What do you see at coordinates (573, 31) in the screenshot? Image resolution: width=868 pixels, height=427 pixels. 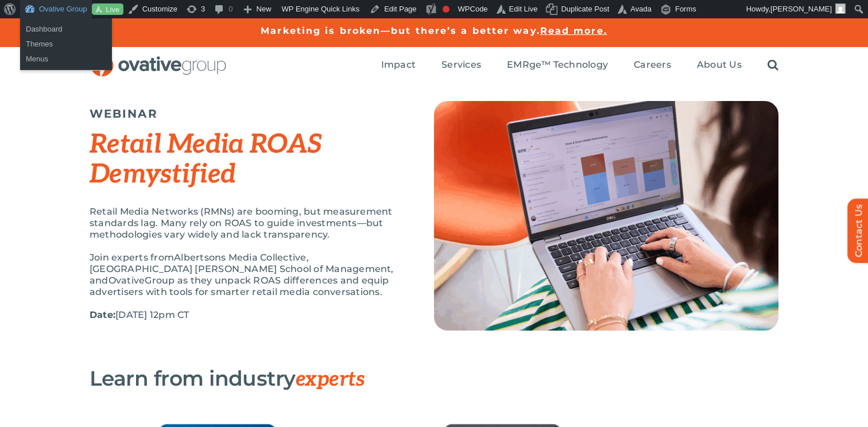 I see `span: Read more.` at bounding box center [573, 31].